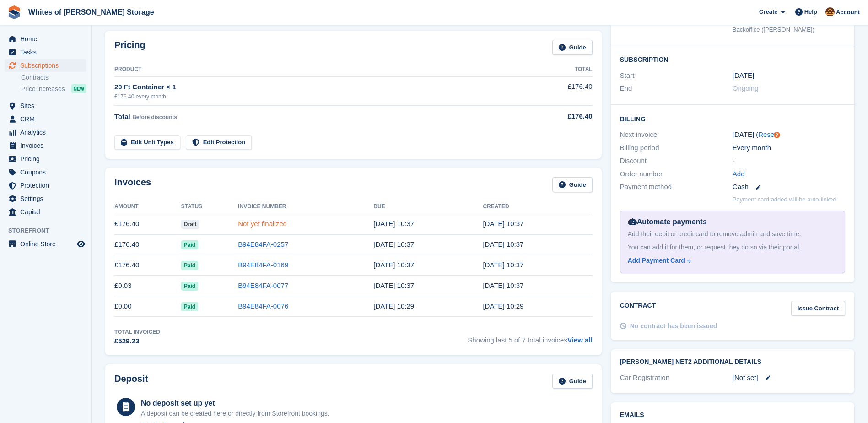 Image resolution: width=868 pixels, height=423 pixels. I want to click on h2: Contract, so click(637, 308).